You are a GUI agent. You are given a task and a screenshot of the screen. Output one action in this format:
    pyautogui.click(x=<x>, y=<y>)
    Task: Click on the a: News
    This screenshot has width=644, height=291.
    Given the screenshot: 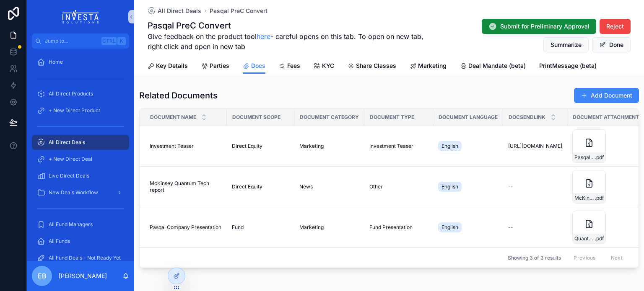 What is the action you would take?
    pyautogui.click(x=329, y=187)
    